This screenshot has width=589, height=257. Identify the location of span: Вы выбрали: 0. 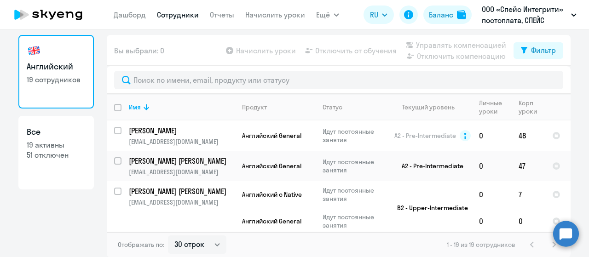
(139, 51).